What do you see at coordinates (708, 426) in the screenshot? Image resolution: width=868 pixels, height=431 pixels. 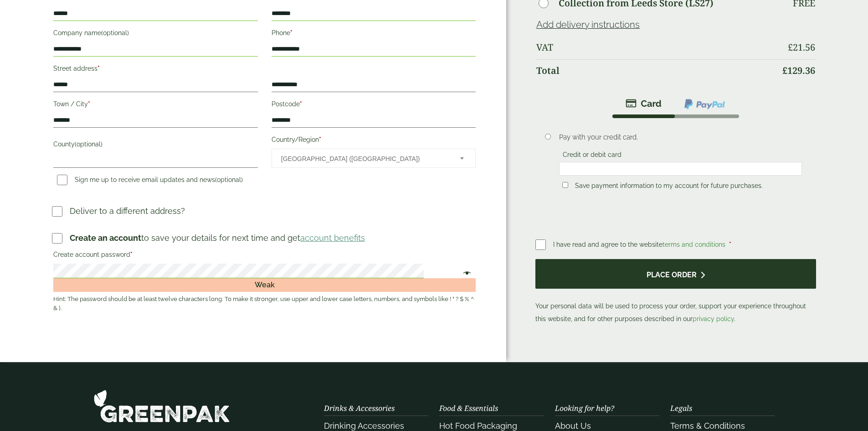 I see `a: Terms & Conditions` at bounding box center [708, 426].